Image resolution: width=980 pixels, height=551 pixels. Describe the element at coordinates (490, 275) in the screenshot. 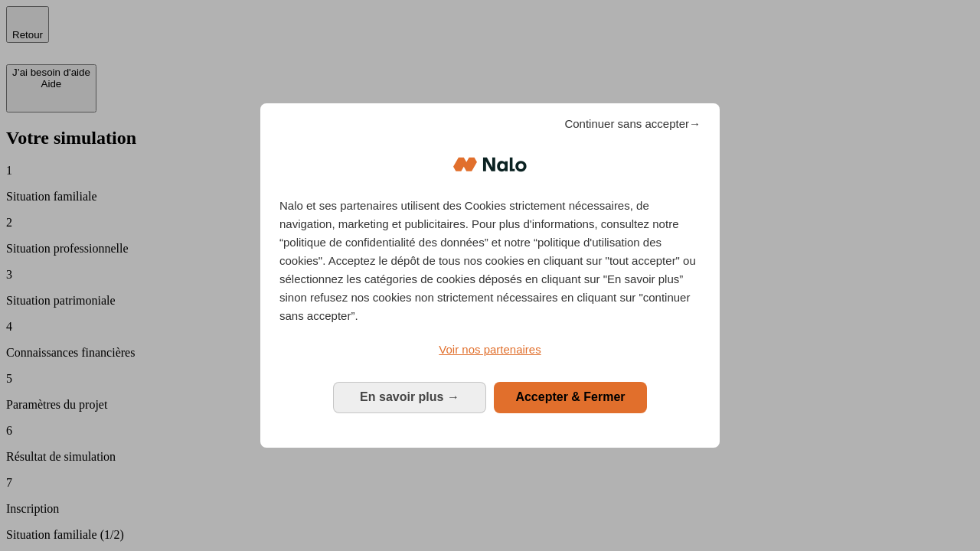

I see `div: Bienvenue chez Nalo Gestion du consentement` at that location.